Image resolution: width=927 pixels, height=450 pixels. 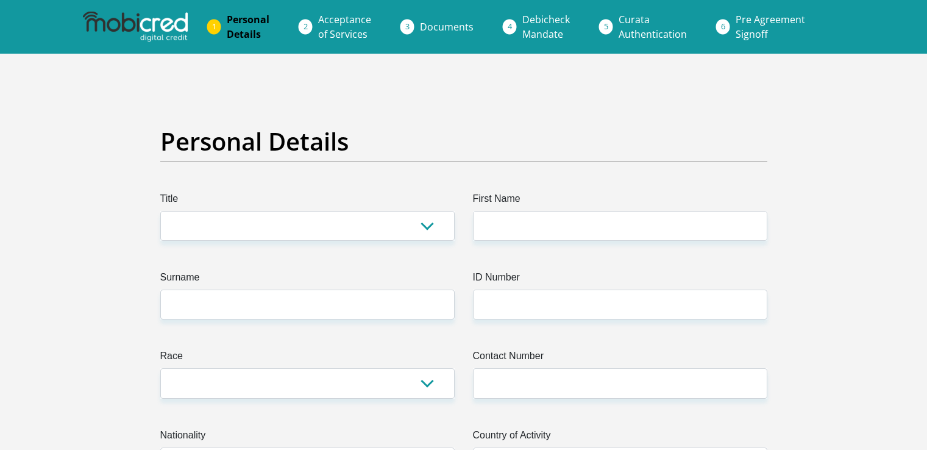 What do you see at coordinates (652, 27) in the screenshot?
I see `a: CurataAuthentication` at bounding box center [652, 27].